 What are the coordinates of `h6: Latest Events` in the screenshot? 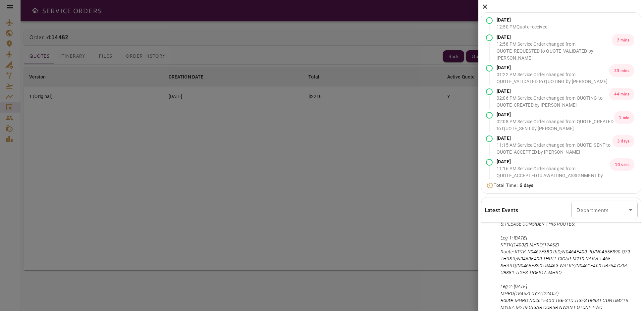 It's located at (502, 210).